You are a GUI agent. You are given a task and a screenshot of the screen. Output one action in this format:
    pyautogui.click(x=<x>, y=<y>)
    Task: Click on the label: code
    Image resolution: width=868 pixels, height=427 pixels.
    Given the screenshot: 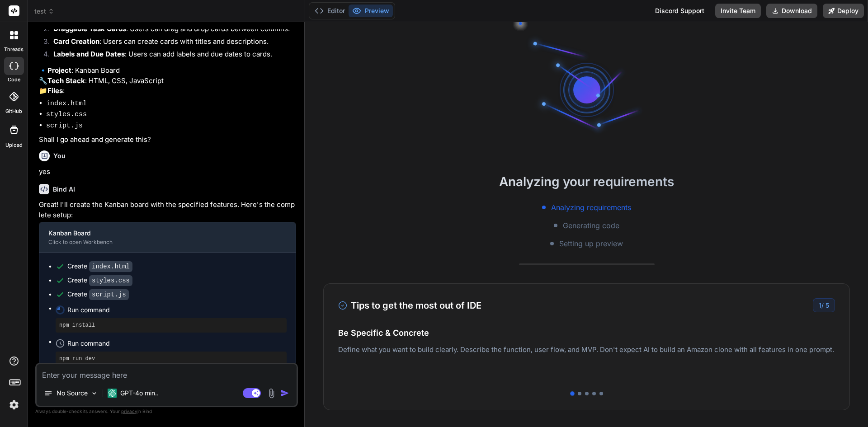 What is the action you would take?
    pyautogui.click(x=14, y=79)
    